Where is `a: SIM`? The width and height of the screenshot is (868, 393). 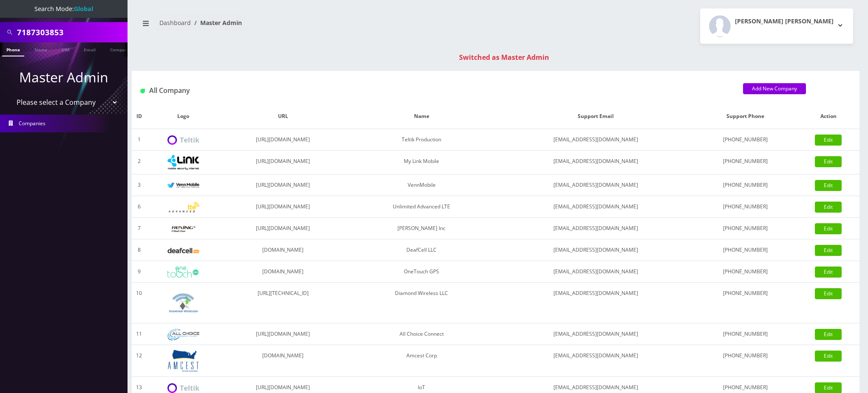
a: SIM is located at coordinates (65, 49).